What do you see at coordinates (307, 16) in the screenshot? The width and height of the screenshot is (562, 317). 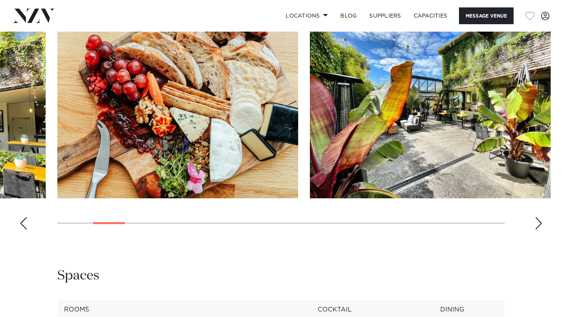 I see `a: Locations` at bounding box center [307, 16].